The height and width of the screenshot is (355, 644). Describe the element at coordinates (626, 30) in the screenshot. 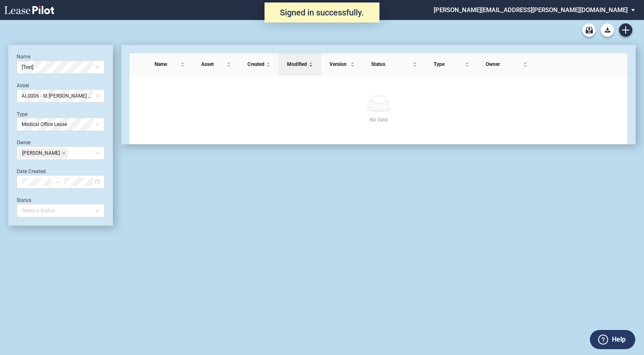

I see `a: Create new document` at that location.